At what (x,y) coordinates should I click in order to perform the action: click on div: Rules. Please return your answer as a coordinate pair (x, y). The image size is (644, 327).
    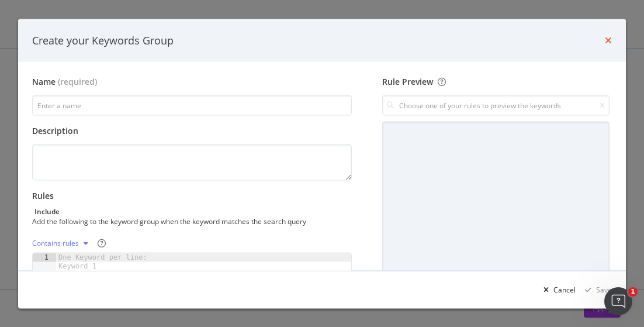
    Looking at the image, I should click on (192, 196).